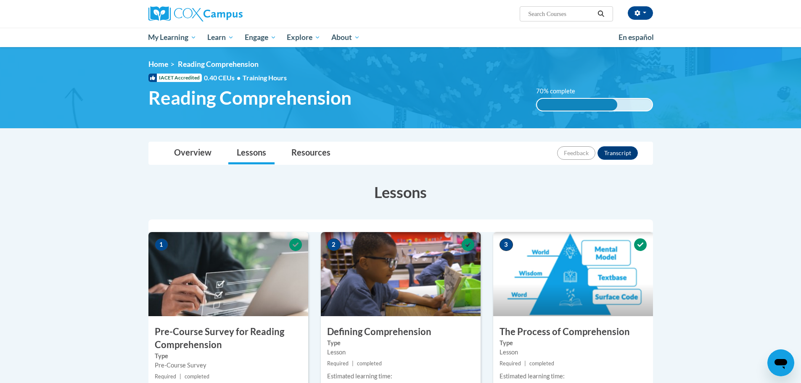  What do you see at coordinates (228, 365) in the screenshot?
I see `div: Pre-Course Survey` at bounding box center [228, 365].